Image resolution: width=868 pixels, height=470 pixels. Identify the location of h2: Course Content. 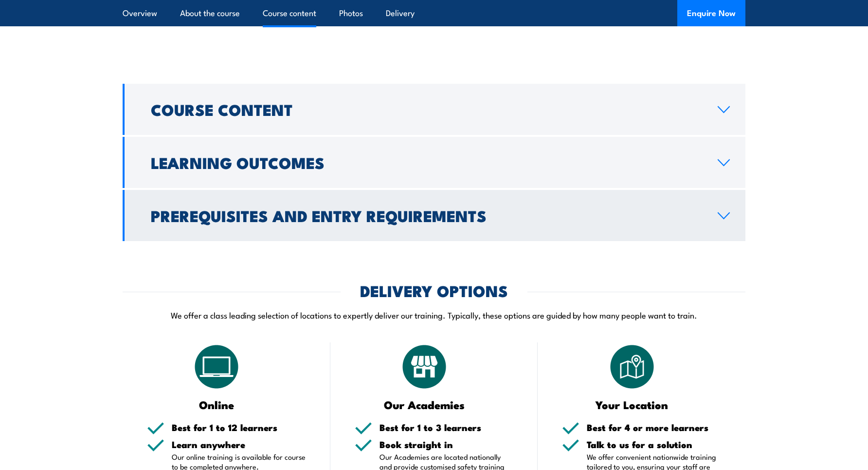
(426, 109).